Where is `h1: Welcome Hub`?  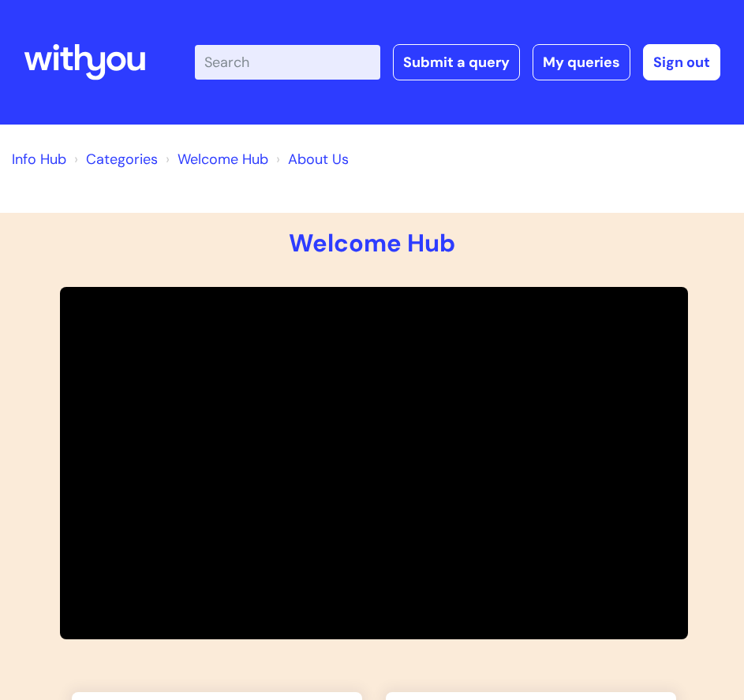 h1: Welcome Hub is located at coordinates (372, 243).